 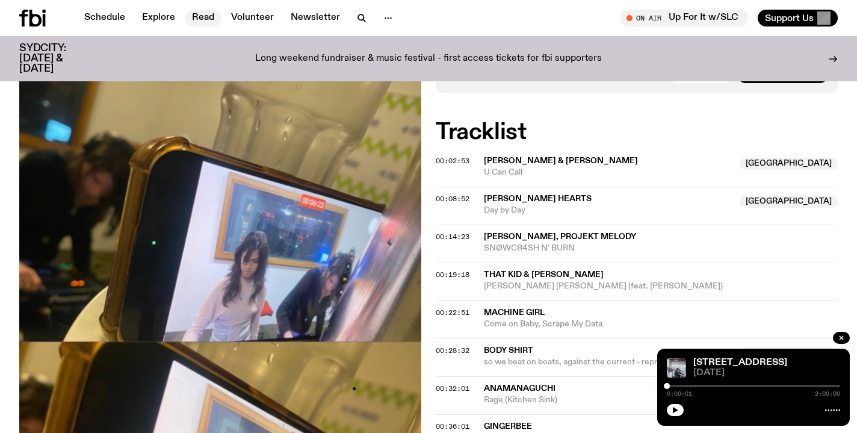 What do you see at coordinates (252, 18) in the screenshot?
I see `a: Volunteer` at bounding box center [252, 18].